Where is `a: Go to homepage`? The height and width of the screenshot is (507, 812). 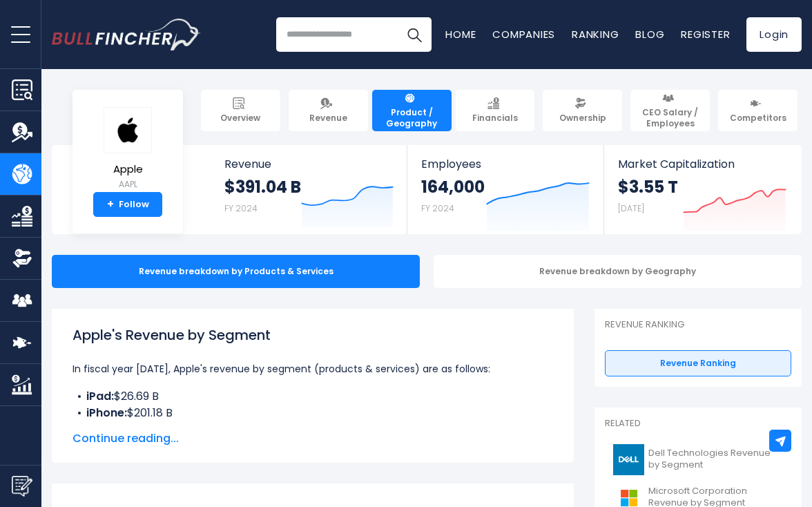 a: Go to homepage is located at coordinates (126, 35).